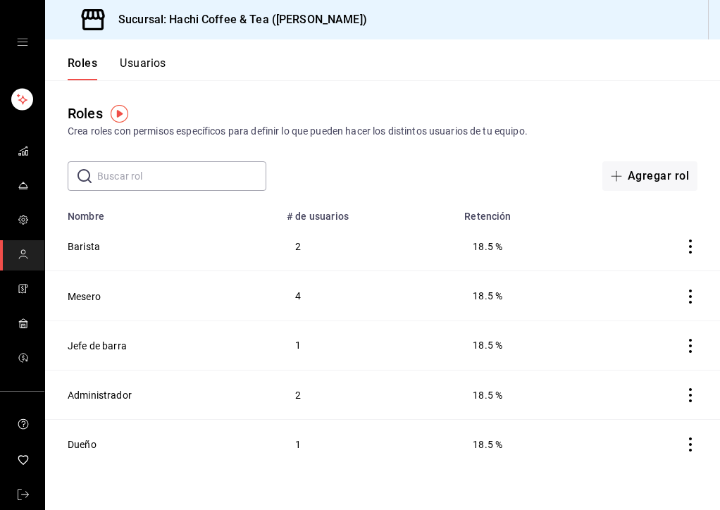 This screenshot has height=510, width=720. What do you see at coordinates (367, 296) in the screenshot?
I see `td: 4` at bounding box center [367, 296].